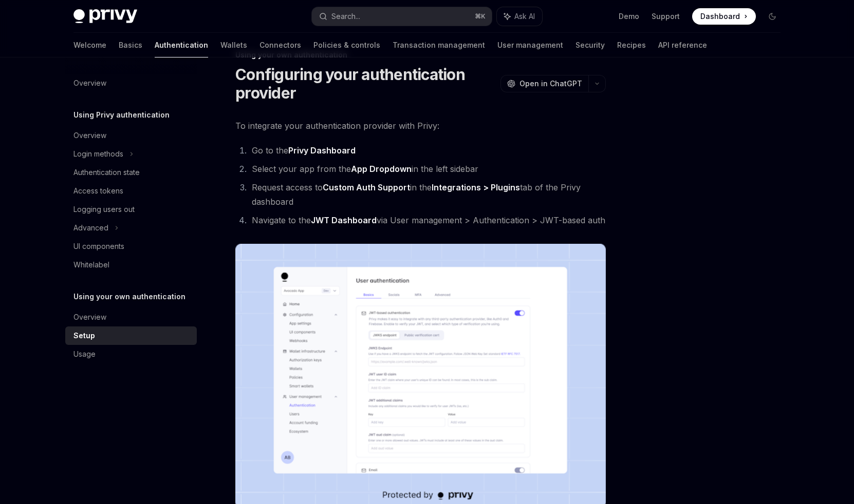  Describe the element at coordinates (131, 247) in the screenshot. I see `a: UI components` at that location.